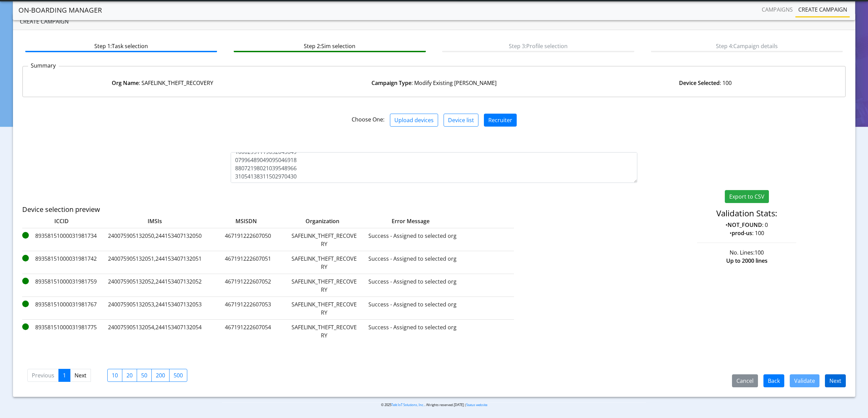 Image resolution: width=868 pixels, height=418 pixels. Describe the element at coordinates (745, 381) in the screenshot. I see `button: Cancel` at that location.